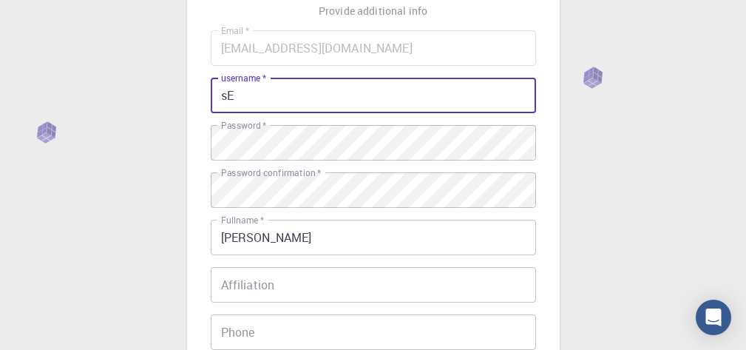 The image size is (746, 350). What do you see at coordinates (713, 317) in the screenshot?
I see `div: Open Intercom Messenger` at bounding box center [713, 317].